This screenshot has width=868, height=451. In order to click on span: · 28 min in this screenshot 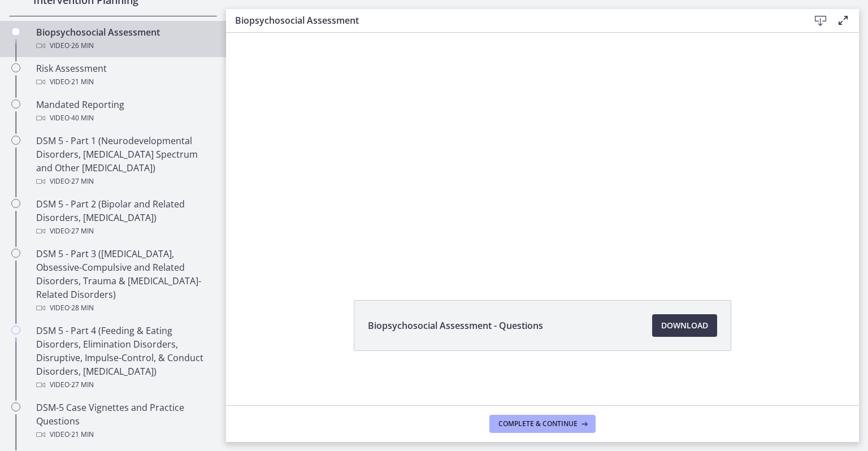, I will do `click(82, 308)`.